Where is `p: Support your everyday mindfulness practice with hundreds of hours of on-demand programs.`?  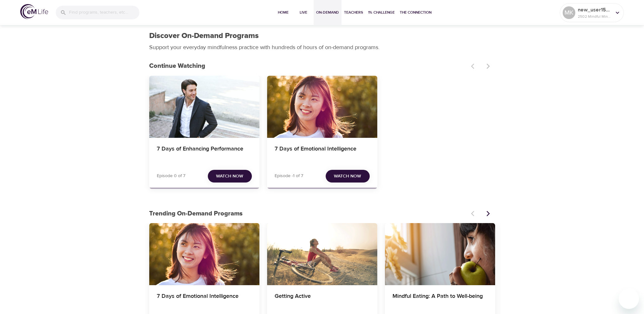
p: Support your everyday mindfulness practice with hundreds of hours of on-demand programs. is located at coordinates (268, 47).